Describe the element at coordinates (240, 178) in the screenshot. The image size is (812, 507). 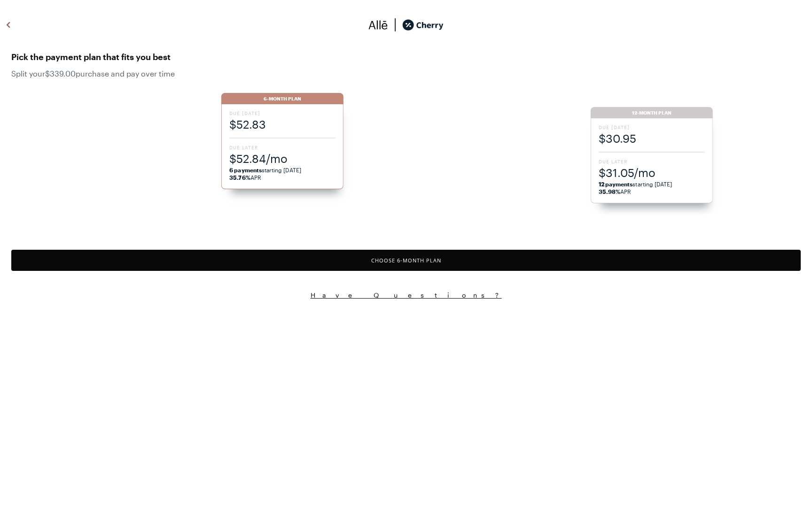
I see `strong: 35.76%` at that location.